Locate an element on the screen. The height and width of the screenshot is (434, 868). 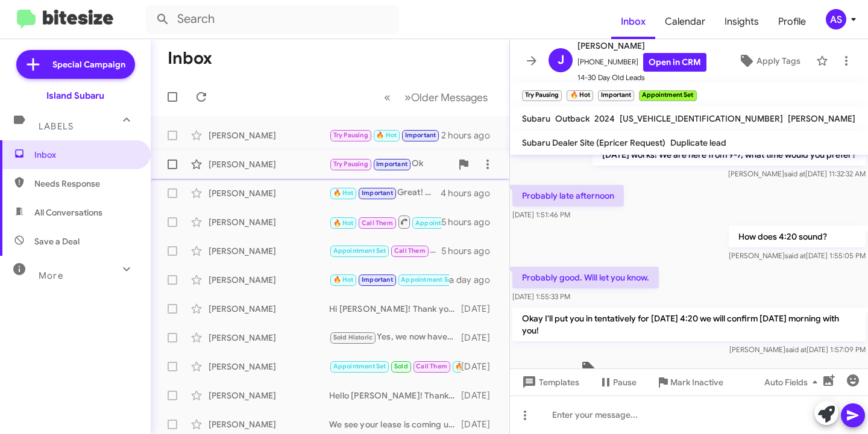
span: 14-30 Day Old Leads is located at coordinates (642, 78).